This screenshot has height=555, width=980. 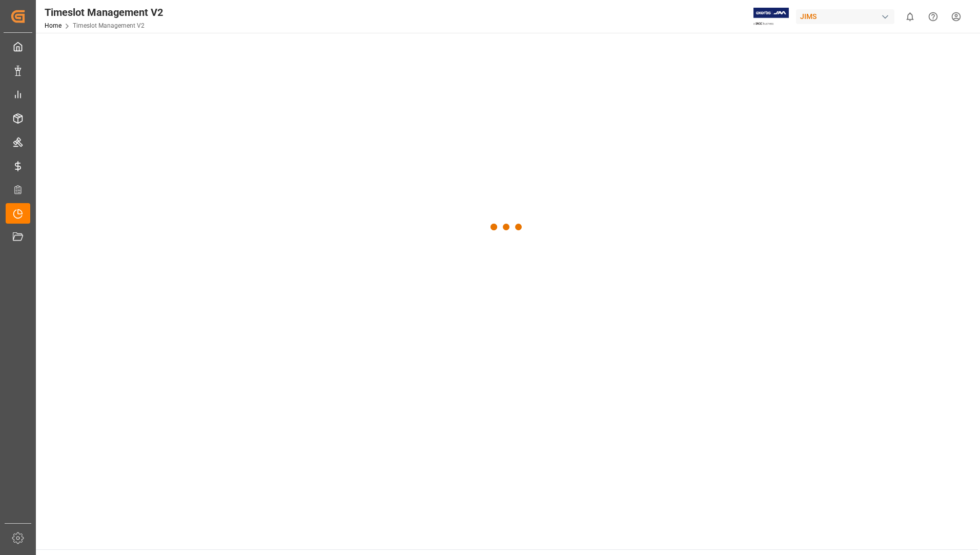 What do you see at coordinates (771, 17) in the screenshot?
I see `img: Exertis%20JAM%20-%20Email%20Logo.jpg_1722504956.jpg` at bounding box center [771, 17].